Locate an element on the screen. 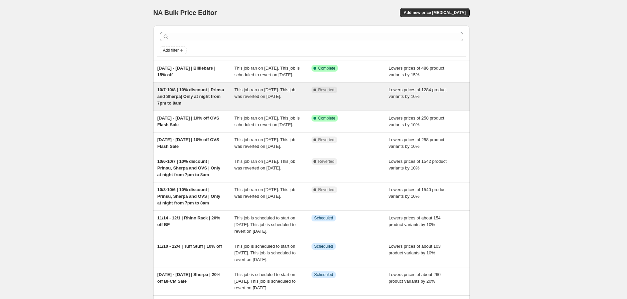 Image resolution: width=627 pixels, height=299 pixels. span: Lowers prices of 486 product variants by 15% is located at coordinates (416, 71).